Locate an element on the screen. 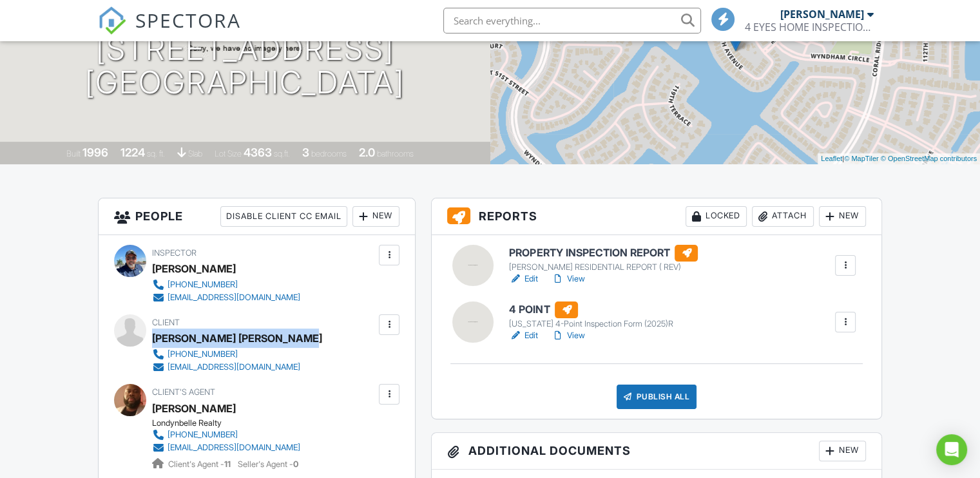 Image resolution: width=980 pixels, height=478 pixels. div: Publish All is located at coordinates (656, 397).